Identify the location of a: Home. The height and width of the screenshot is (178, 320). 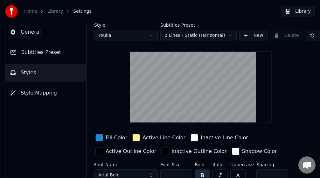
(31, 11).